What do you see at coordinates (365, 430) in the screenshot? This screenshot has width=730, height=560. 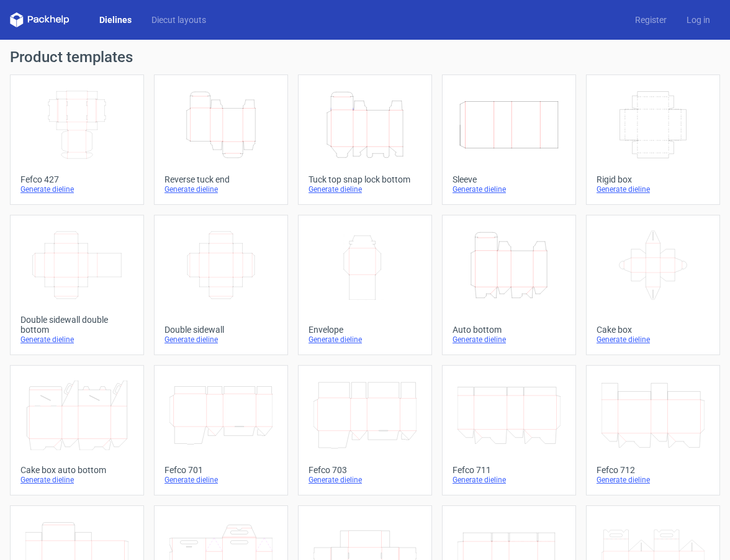 I see `a: Fefco 703Generate dieline` at bounding box center [365, 430].